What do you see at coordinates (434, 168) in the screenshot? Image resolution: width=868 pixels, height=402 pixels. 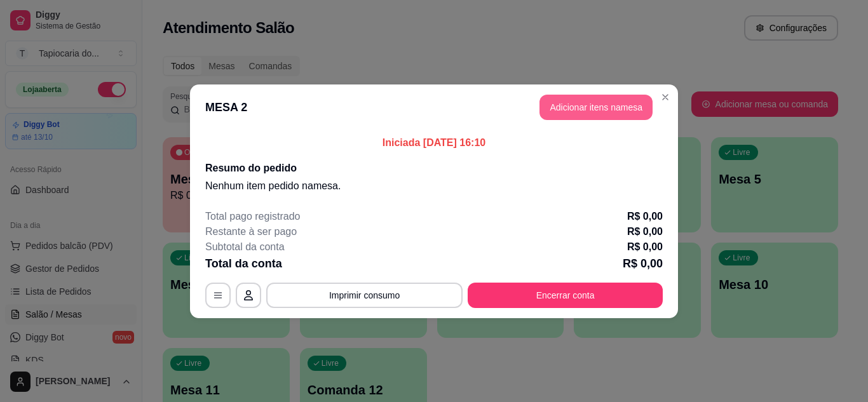 I see `h2: Resumo do pedido` at bounding box center [434, 168].